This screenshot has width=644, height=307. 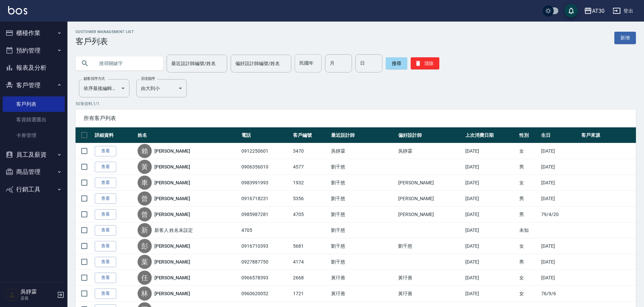 I want to click on p: 50 筆資料, 1 / 1, so click(x=355, y=104).